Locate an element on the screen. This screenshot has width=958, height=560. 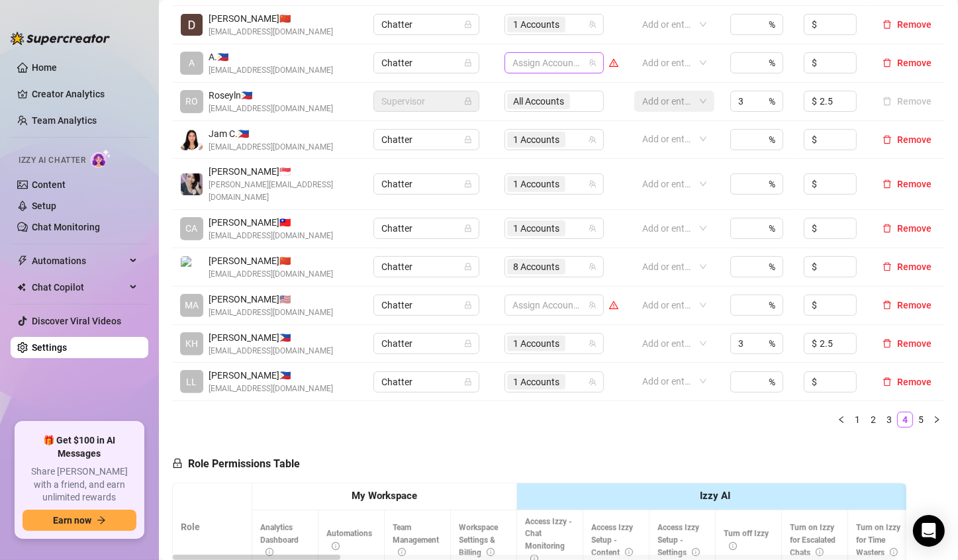
span: Earn now is located at coordinates (72, 520).